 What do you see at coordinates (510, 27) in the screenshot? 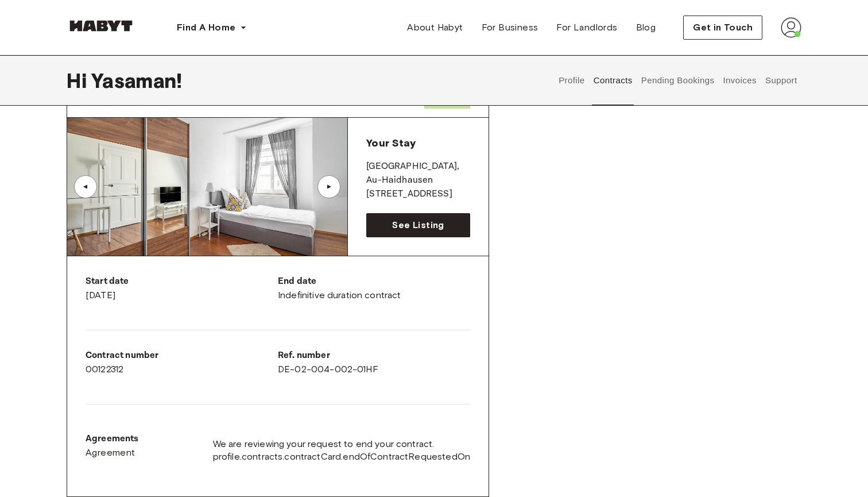
I see `span: For Business` at bounding box center [510, 27].